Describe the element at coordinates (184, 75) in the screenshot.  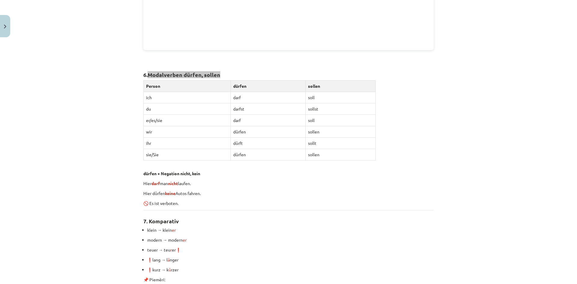
I see `strong: Modalverben dürfen, sollen` at that location.